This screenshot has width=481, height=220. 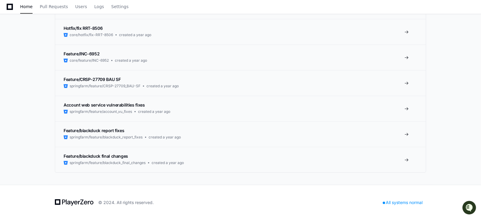 I want to click on a: Hotfix/fix RRT-8506core/hotfix/fix-RRT-8506created a year ago, so click(x=241, y=32).